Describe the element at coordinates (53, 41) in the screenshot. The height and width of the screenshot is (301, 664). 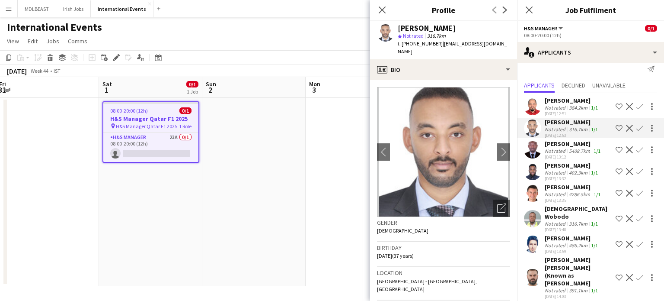
I see `span: Jobs` at that location.